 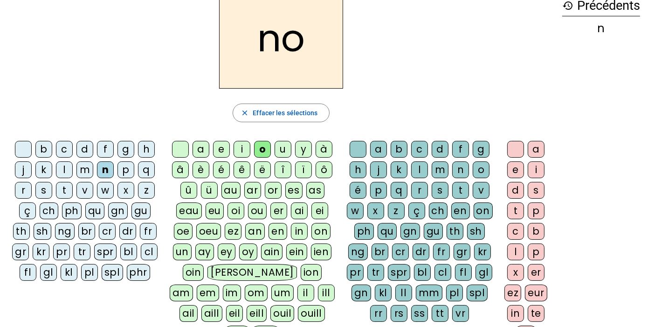 I want to click on div: phr, so click(x=138, y=272).